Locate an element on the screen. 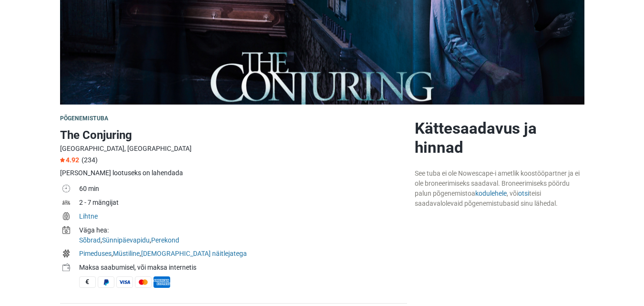  h1: The Conjuring is located at coordinates (234, 135).